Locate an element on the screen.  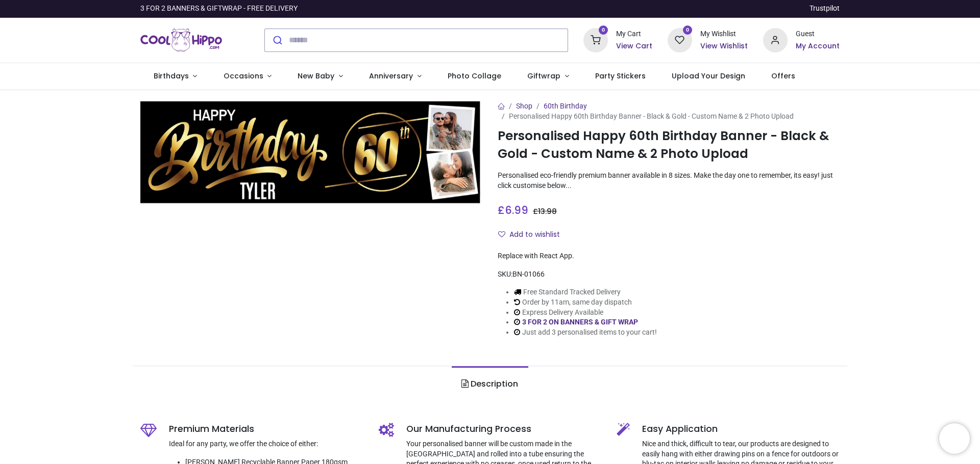
h6: View Cart is located at coordinates (634, 46).